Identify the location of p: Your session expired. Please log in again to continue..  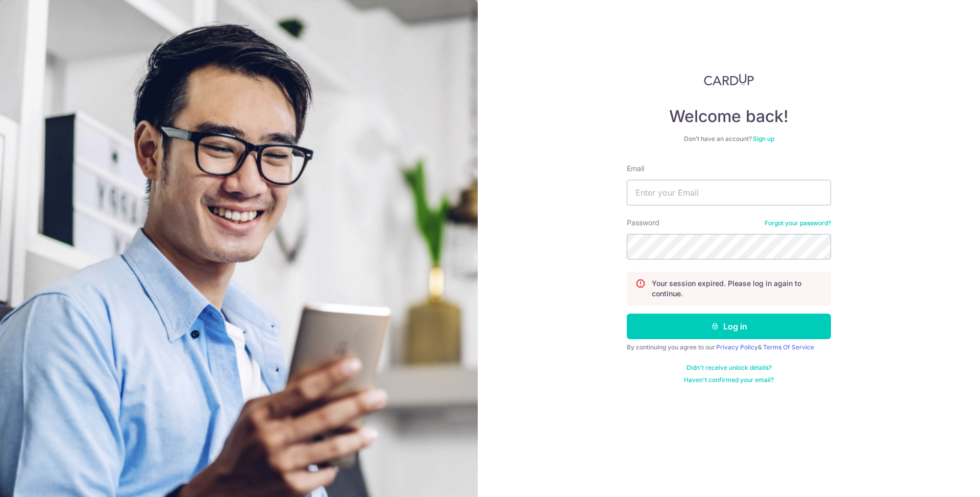
(737, 288).